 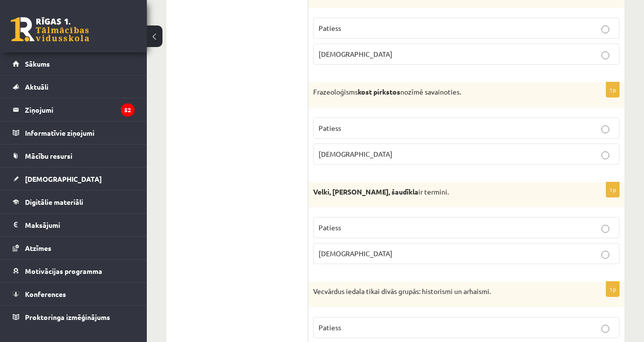 What do you see at coordinates (73, 156) in the screenshot?
I see `a: Mācību resursi` at bounding box center [73, 156].